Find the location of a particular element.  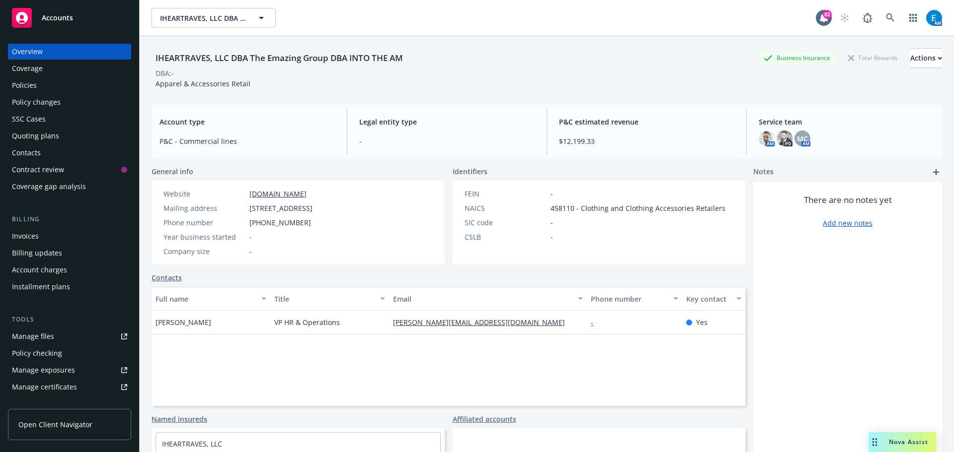

div: Coverage gap analysis is located at coordinates (49, 187).